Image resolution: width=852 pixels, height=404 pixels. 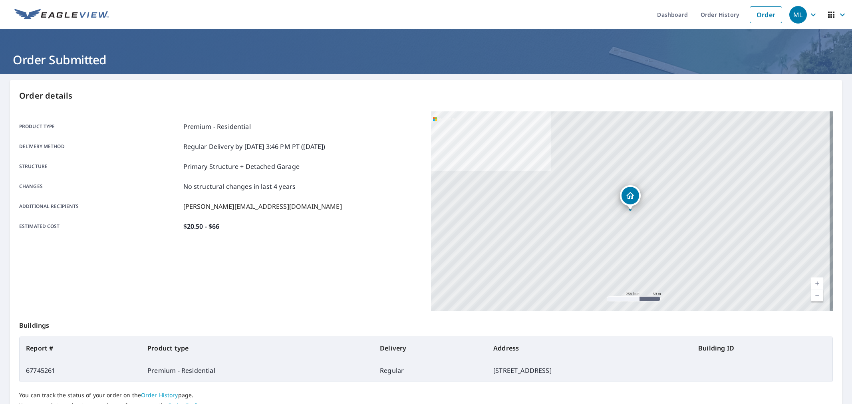 I want to click on a: Order, so click(x=766, y=15).